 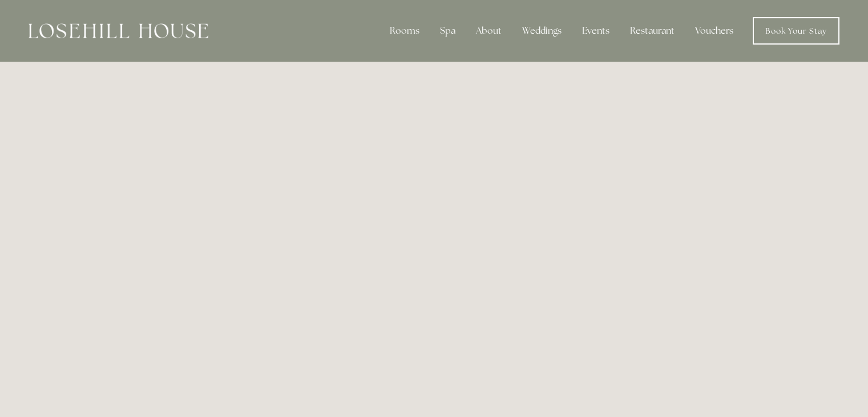 What do you see at coordinates (653, 31) in the screenshot?
I see `div: Restaurant` at bounding box center [653, 31].